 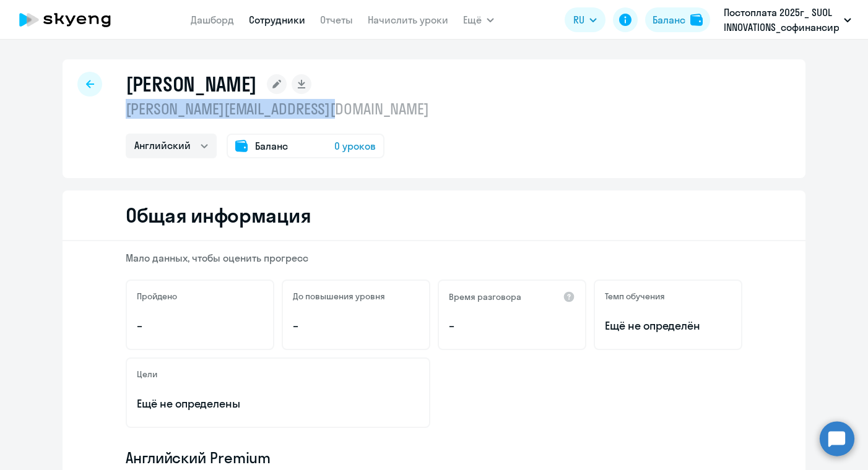 What do you see at coordinates (434, 258) in the screenshot?
I see `p: Мало данных, чтобы оценить прогресс` at bounding box center [434, 258].